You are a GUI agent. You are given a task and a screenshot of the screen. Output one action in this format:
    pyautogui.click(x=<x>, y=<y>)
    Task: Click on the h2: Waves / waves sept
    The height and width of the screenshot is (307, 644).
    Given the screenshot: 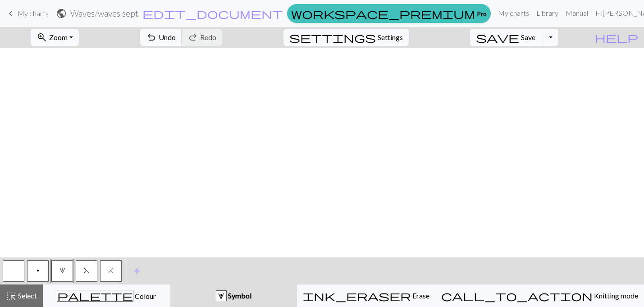 What is the action you would take?
    pyautogui.click(x=104, y=13)
    